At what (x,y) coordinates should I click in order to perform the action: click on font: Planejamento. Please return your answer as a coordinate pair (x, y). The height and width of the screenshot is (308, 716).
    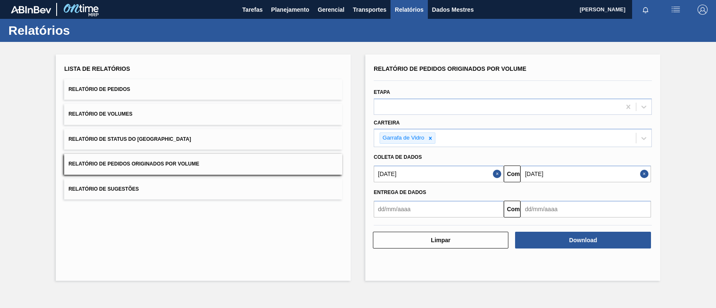
    Looking at the image, I should click on (290, 10).